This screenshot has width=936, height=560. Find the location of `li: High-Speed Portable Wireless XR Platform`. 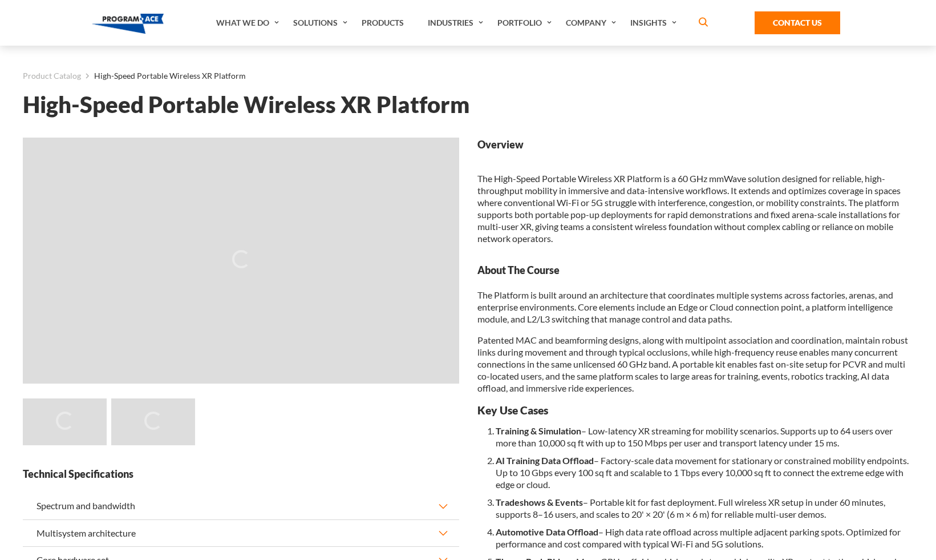

li: High-Speed Portable Wireless XR Platform is located at coordinates (163, 76).